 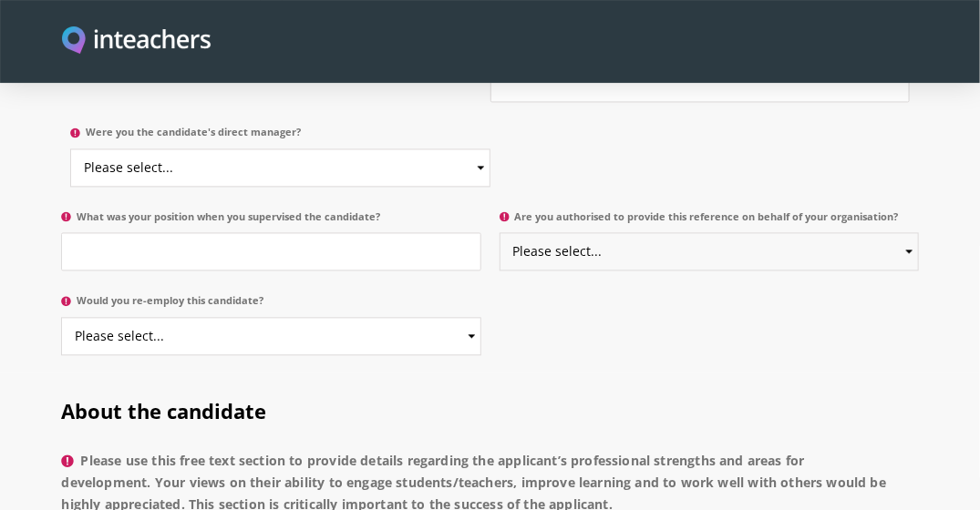 What do you see at coordinates (271, 222) in the screenshot?
I see `label: What was your position when you supervised the candidate?` at bounding box center [271, 222].